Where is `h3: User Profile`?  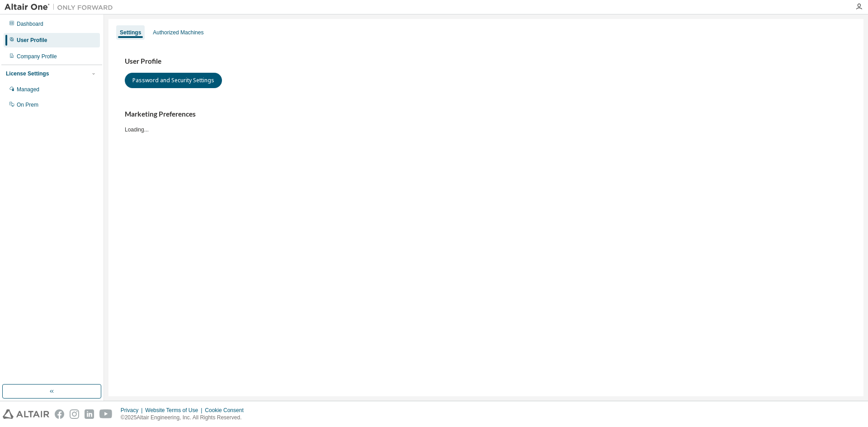
h3: User Profile is located at coordinates (486, 61).